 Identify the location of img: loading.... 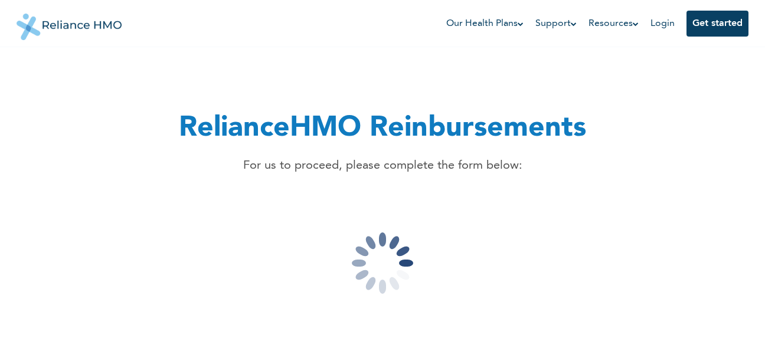
(383, 263).